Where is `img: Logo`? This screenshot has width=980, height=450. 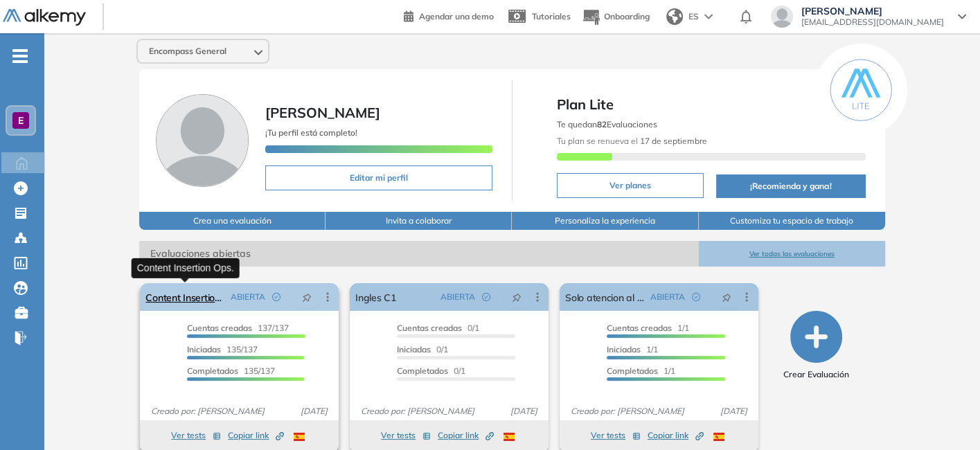 img: Logo is located at coordinates (44, 17).